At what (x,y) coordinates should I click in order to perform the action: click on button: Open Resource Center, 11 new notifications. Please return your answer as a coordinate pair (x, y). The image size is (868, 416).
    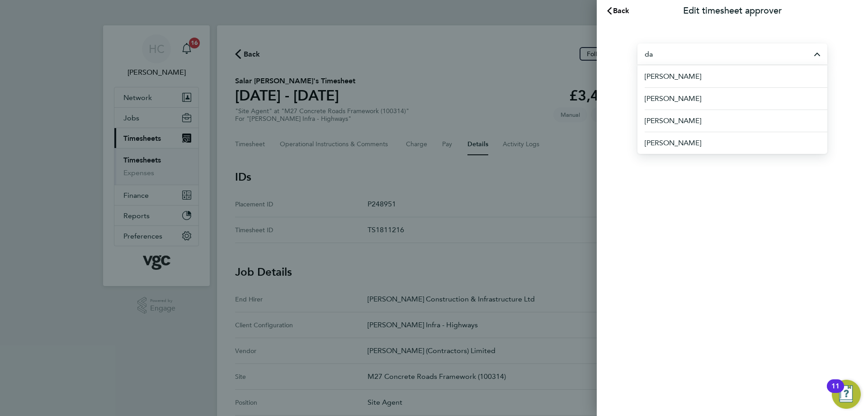
    Looking at the image, I should click on (847, 394).